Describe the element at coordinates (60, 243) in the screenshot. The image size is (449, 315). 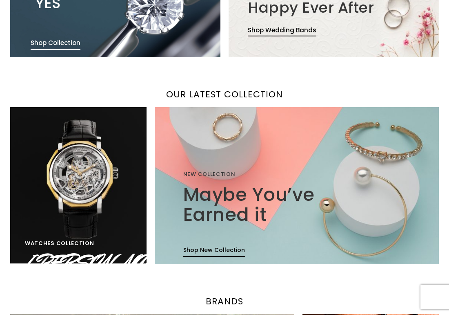
I see `span: WATCHES COLLECTION` at that location.